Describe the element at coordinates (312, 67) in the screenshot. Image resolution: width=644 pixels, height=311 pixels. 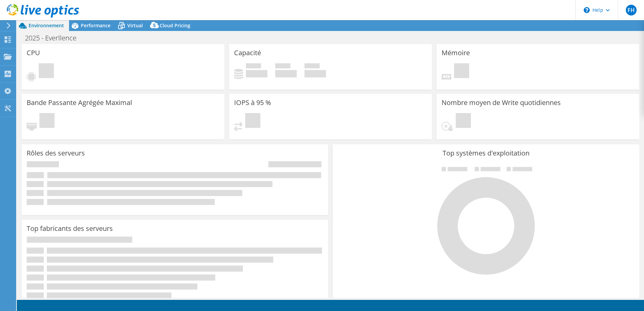
I see `span: Total` at that location.